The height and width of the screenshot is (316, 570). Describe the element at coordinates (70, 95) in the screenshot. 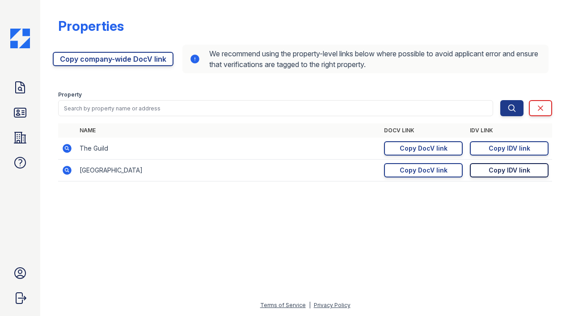

I see `label: Property` at that location.